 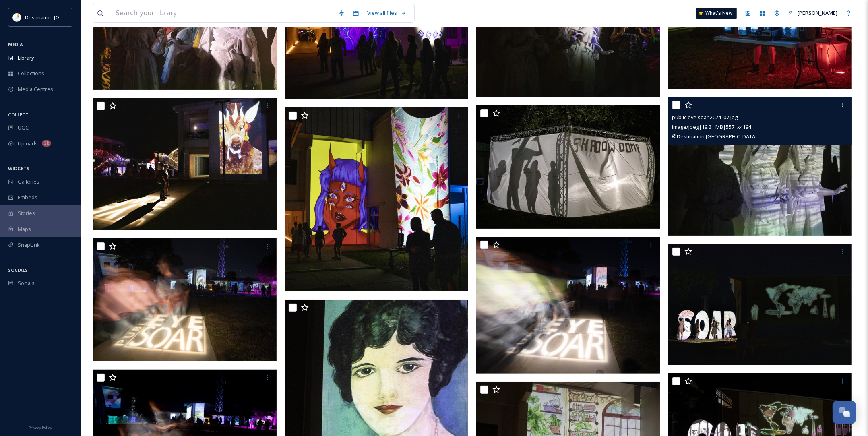 I want to click on span: Privacy Policy, so click(x=40, y=427).